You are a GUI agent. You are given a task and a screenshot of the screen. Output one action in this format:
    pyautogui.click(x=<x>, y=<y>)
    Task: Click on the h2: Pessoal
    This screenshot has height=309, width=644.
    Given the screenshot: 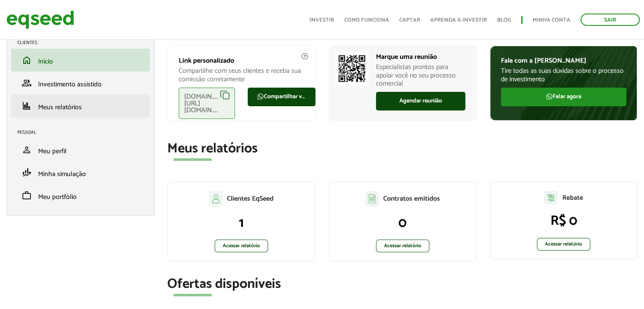 What is the action you would take?
    pyautogui.click(x=83, y=132)
    